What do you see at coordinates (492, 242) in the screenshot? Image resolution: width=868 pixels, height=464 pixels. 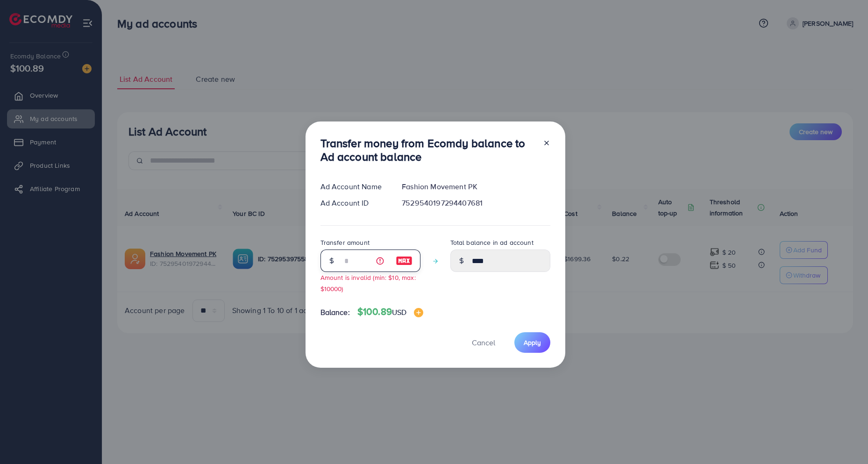 I see `label: Total balance in ad account` at bounding box center [492, 242].